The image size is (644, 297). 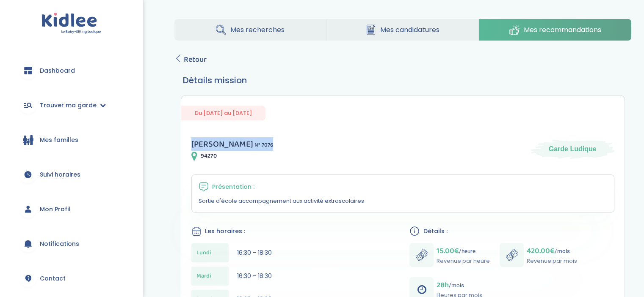 What do you see at coordinates (403, 30) in the screenshot?
I see `a: Mes candidatures` at bounding box center [403, 30].